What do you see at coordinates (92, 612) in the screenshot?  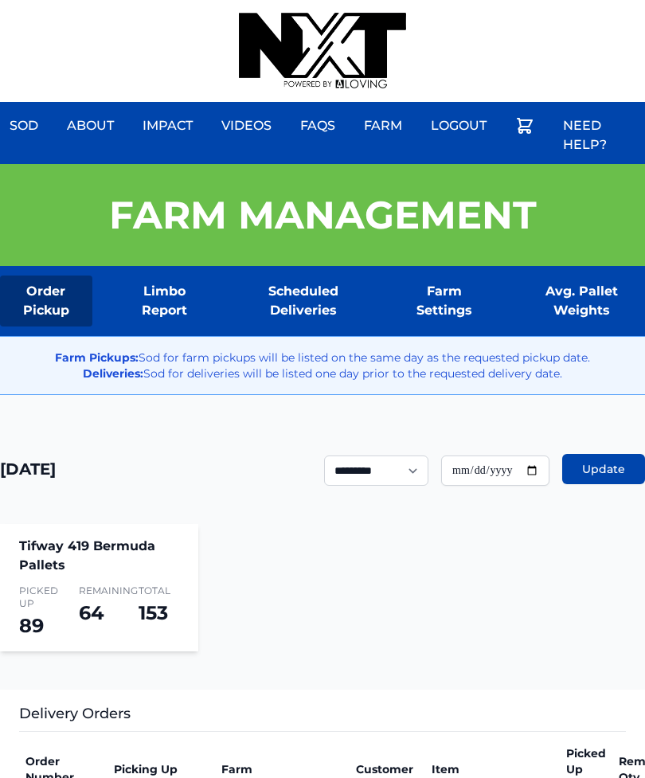 I see `span: 64` at bounding box center [92, 612].